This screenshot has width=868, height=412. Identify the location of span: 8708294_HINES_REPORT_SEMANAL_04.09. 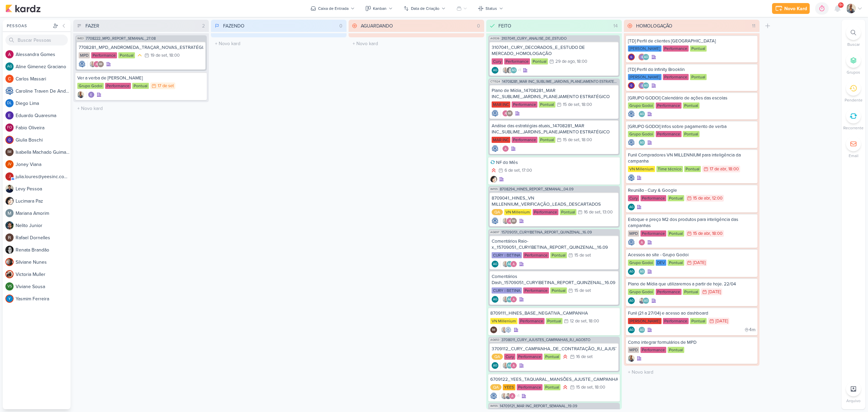
(537, 189).